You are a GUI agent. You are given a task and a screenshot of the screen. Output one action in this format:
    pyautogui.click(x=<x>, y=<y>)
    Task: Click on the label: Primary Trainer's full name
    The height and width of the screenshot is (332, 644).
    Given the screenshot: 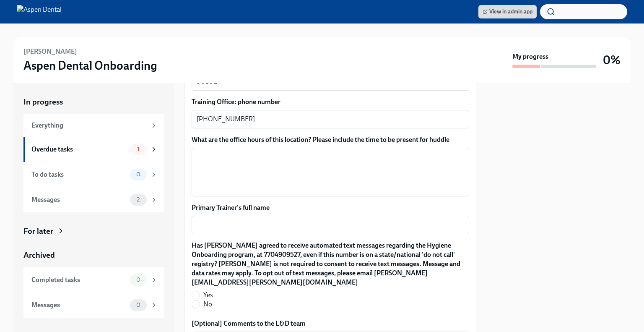 What is the action you would take?
    pyautogui.click(x=331, y=208)
    